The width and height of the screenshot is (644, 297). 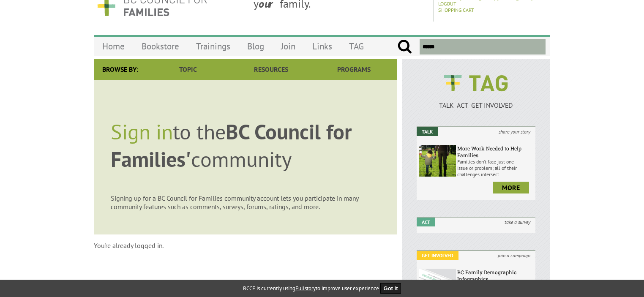 I want to click on p: Signing up for a BC Council for Families community account lets you participate in many community..., so click(x=246, y=203).